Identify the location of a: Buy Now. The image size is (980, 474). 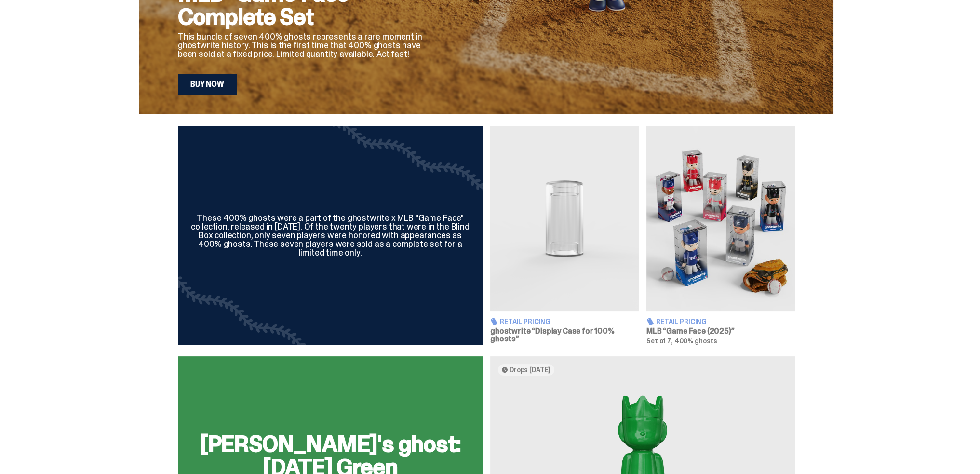
(207, 85).